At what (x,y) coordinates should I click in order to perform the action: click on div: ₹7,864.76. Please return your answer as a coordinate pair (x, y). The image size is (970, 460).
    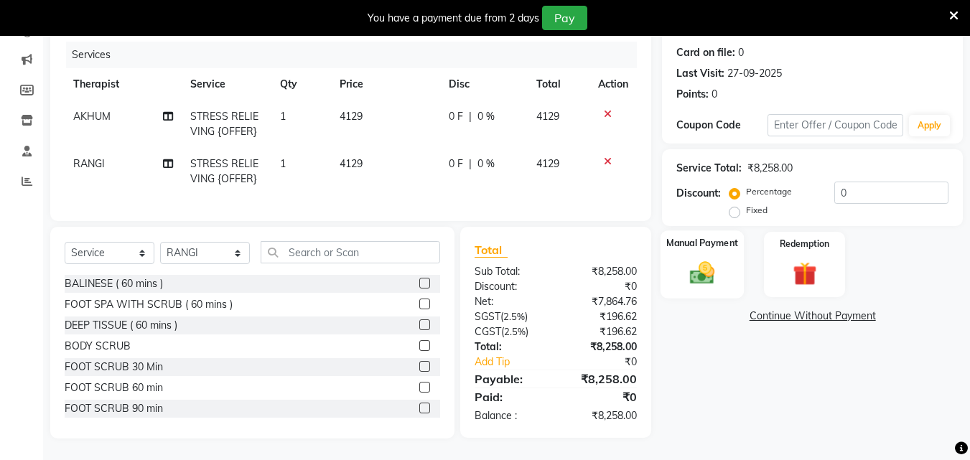
    Looking at the image, I should click on (602, 302).